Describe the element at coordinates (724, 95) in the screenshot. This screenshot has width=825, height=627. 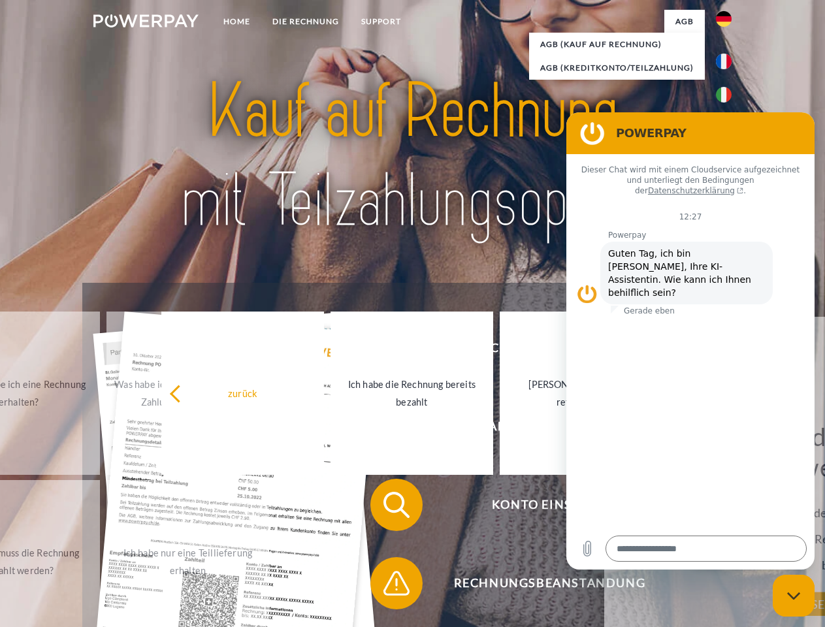
I see `img: it` at that location.